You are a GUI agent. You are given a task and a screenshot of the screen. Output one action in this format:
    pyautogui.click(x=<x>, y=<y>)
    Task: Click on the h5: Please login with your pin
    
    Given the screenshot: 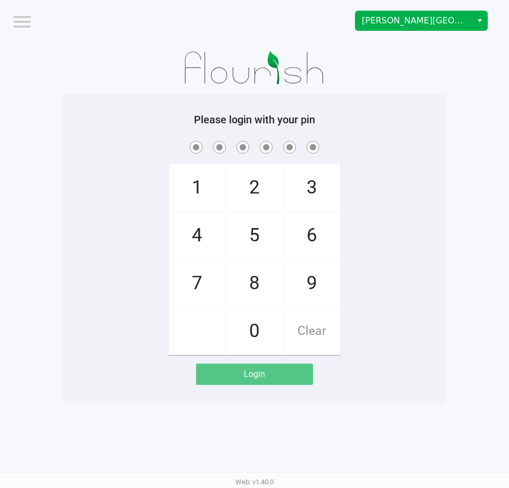 What is the action you would take?
    pyautogui.click(x=255, y=120)
    